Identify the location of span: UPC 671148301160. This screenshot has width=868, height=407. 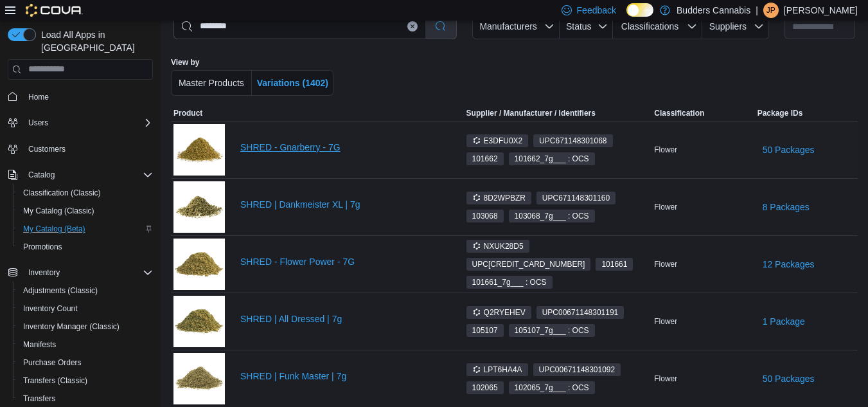
(576, 198).